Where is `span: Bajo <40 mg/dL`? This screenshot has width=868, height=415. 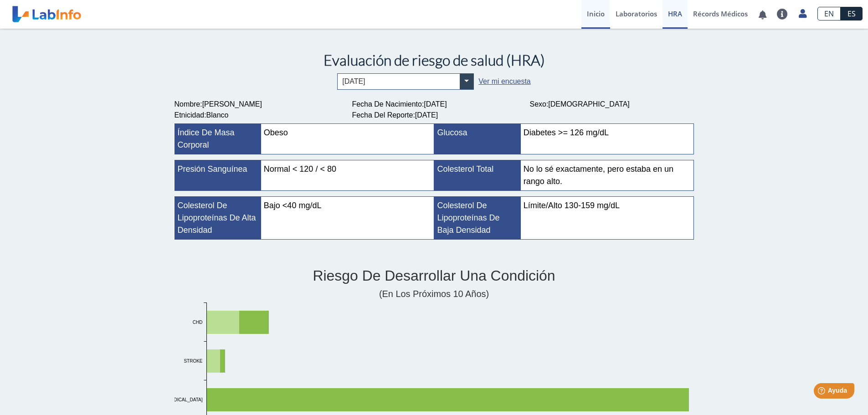 span: Bajo <40 mg/dL is located at coordinates (293, 206).